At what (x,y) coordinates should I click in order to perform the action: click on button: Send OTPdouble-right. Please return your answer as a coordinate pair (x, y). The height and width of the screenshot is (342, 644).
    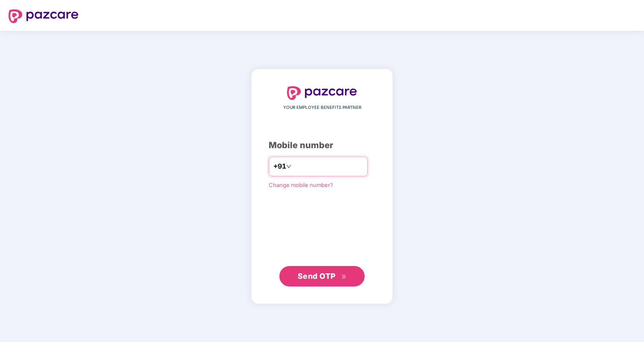
    Looking at the image, I should click on (322, 277).